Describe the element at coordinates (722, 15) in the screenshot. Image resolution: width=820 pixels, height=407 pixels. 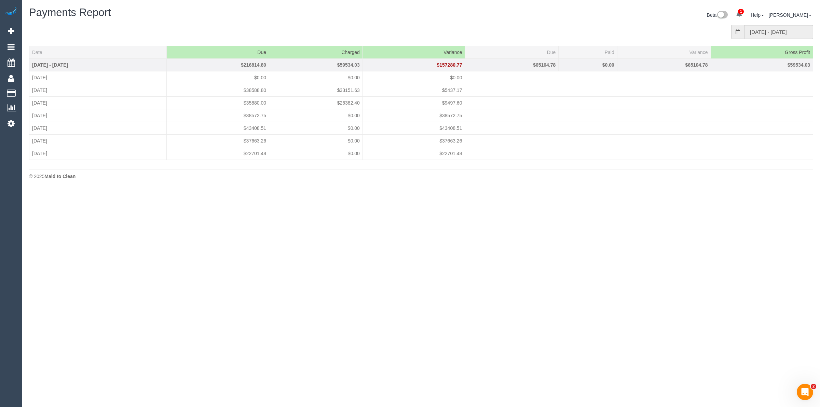
I see `img: New interface` at that location.